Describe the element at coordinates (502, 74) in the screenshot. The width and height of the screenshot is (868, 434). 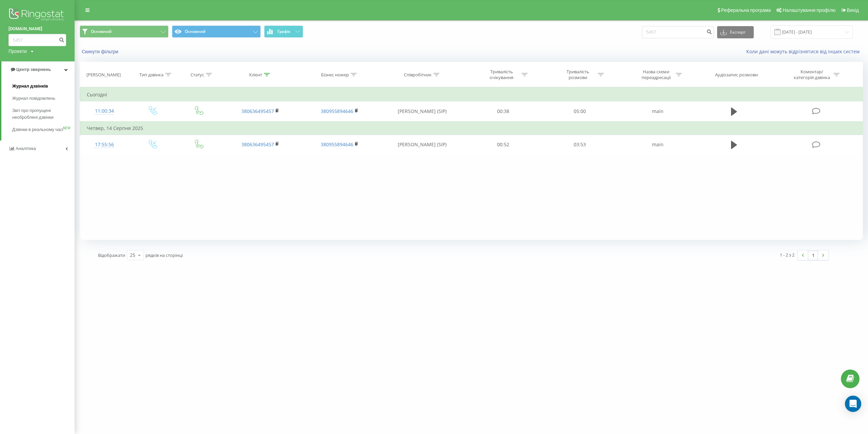
I see `div: Тривалість очікування` at that location.